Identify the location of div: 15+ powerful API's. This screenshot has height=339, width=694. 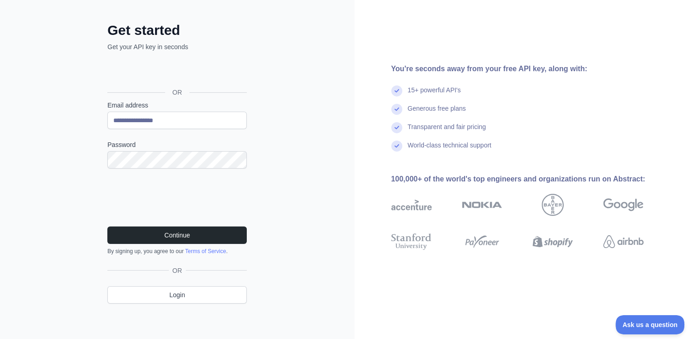
(435, 95).